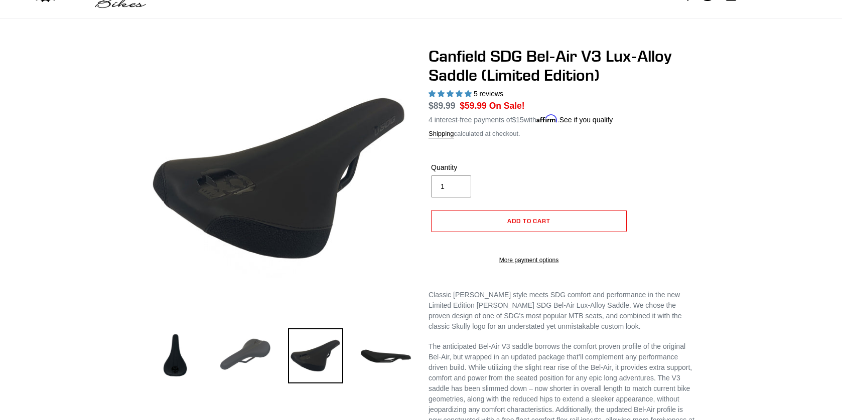  I want to click on span: 5 reviews, so click(488, 94).